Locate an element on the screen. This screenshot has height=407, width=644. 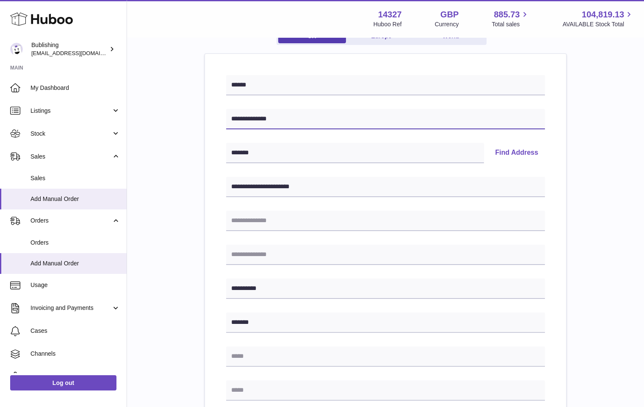
span: 885.73 is located at coordinates (506, 14).